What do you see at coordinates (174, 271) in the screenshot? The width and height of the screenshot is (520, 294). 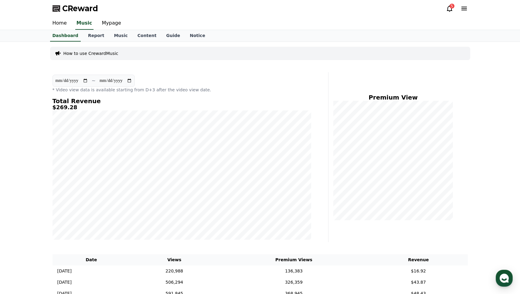 I see `td: 220,988` at bounding box center [174, 271].